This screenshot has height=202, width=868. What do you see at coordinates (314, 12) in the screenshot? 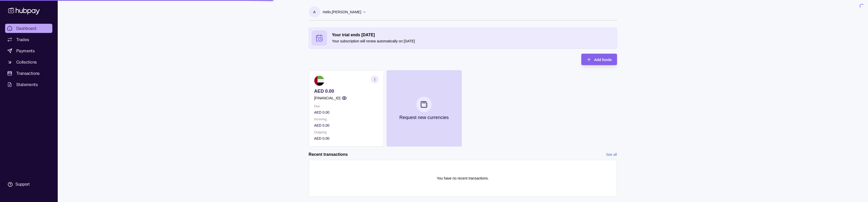
I see `p: A` at bounding box center [314, 12].